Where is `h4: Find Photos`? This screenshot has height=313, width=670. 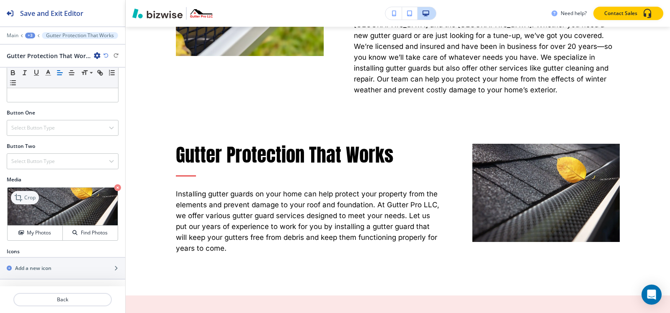
h4: Find Photos is located at coordinates (94, 233).